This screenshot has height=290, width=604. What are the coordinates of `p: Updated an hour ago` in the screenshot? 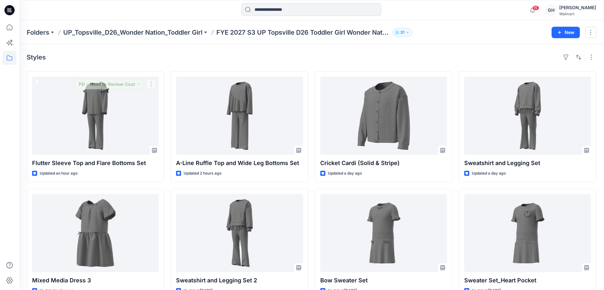 It's located at (58, 173).